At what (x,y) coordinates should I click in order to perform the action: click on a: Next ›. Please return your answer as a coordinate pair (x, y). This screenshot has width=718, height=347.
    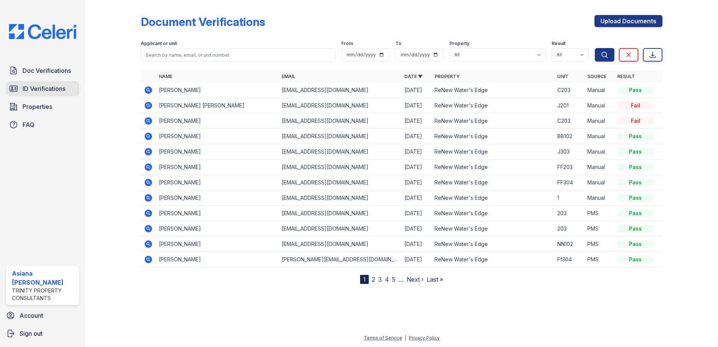
    Looking at the image, I should click on (415, 279).